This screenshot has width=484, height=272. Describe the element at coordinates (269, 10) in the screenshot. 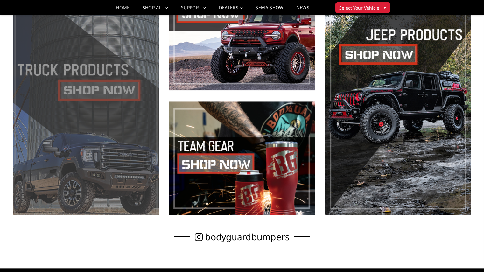

I see `a: SEMA Show` at that location.